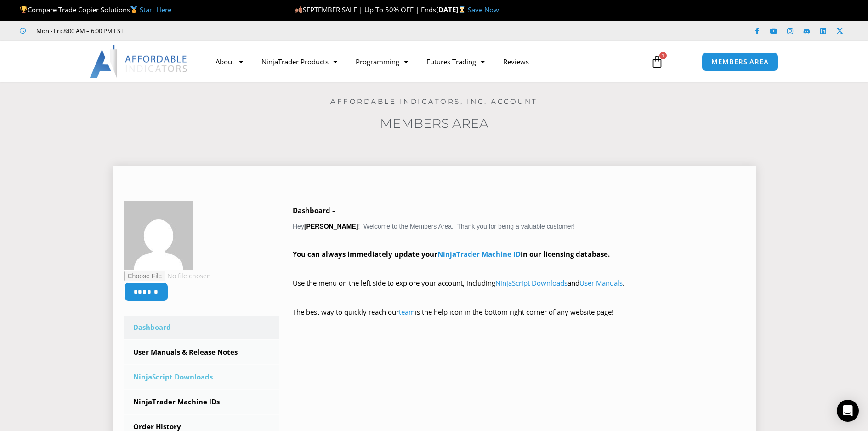  I want to click on p: Use the menu on the left side to explore your account, including and ., so click(519, 290).